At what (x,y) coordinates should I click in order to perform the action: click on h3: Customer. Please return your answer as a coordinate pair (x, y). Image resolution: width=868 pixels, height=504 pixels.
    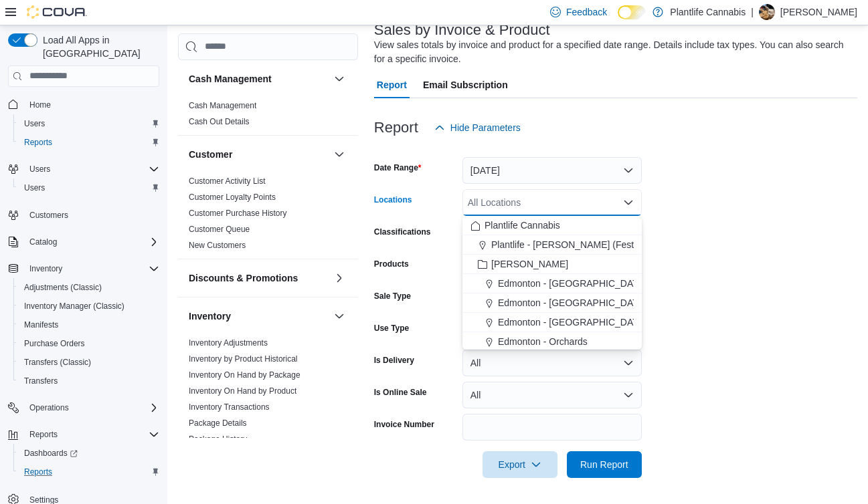
    Looking at the image, I should click on (210, 154).